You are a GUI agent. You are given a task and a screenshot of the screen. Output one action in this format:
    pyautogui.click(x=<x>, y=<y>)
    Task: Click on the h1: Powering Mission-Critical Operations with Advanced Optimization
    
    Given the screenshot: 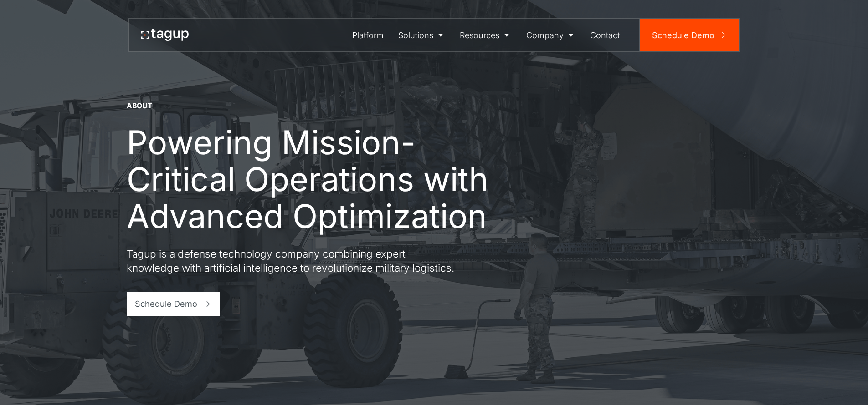 What is the action you would take?
    pyautogui.click(x=318, y=179)
    